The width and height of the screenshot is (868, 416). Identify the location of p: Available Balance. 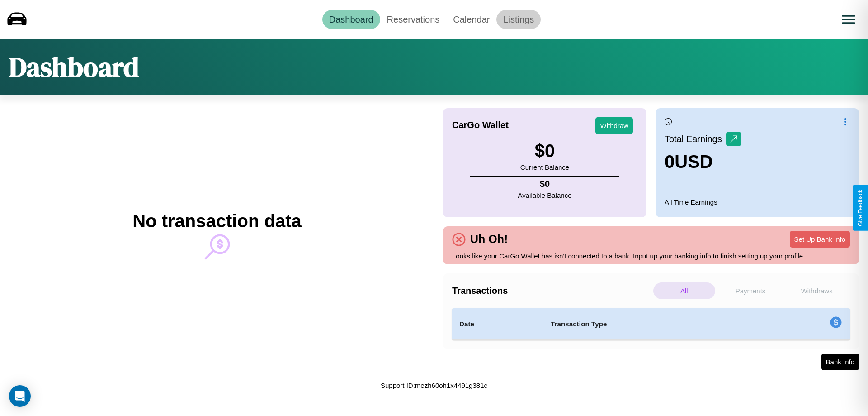
(545, 195).